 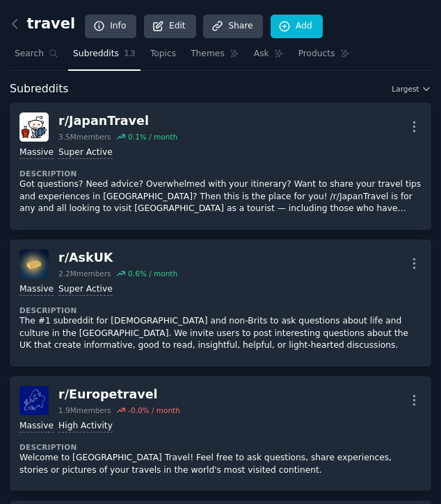 What do you see at coordinates (324, 57) in the screenshot?
I see `a: Products` at bounding box center [324, 57].